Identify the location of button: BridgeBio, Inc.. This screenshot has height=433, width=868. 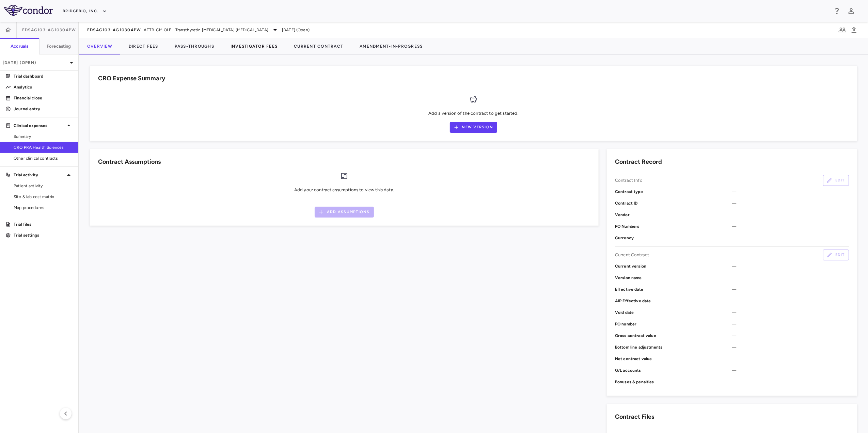
(85, 11).